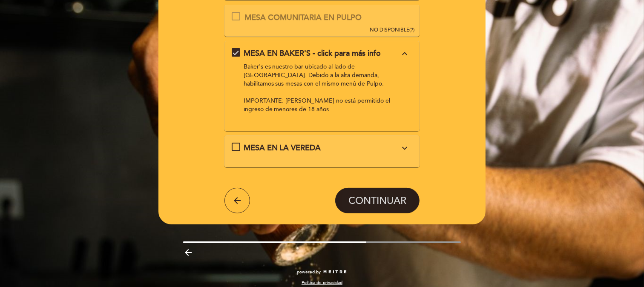  Describe the element at coordinates (309, 272) in the screenshot. I see `span: powered by` at that location.